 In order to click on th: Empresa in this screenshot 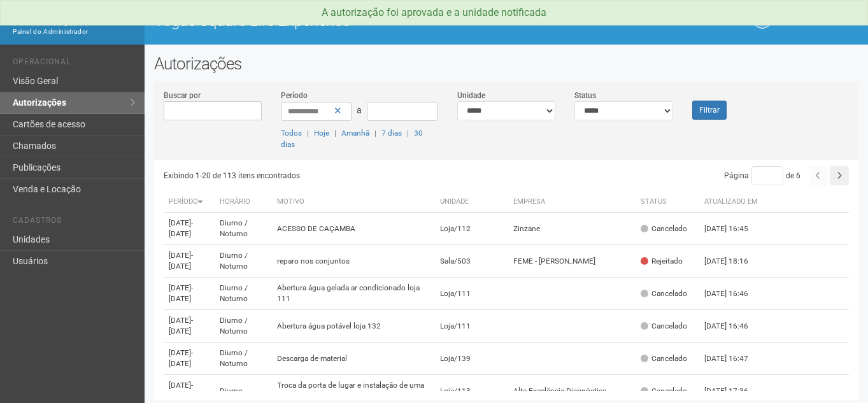, I will do `click(572, 202)`.